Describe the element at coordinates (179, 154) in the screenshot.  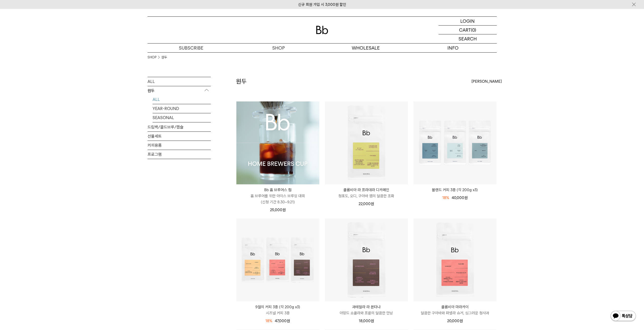
I see `a: 프로그램` at that location.